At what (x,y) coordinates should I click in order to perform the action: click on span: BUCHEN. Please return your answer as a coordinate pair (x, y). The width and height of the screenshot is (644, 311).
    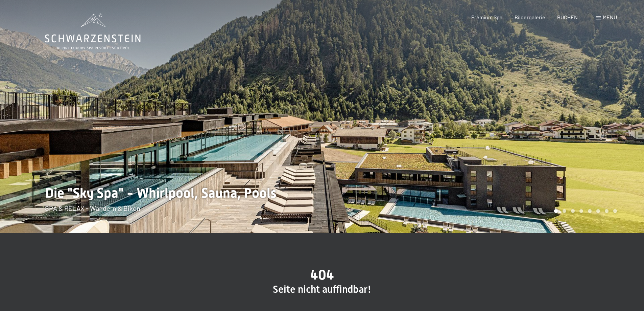
    Looking at the image, I should click on (567, 17).